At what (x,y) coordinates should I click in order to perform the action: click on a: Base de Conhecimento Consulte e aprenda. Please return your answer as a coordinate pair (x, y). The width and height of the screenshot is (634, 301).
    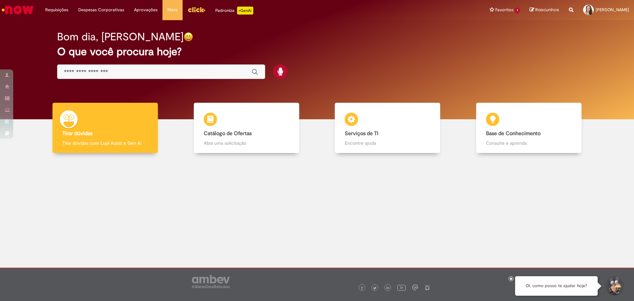
    Looking at the image, I should click on (529, 128).